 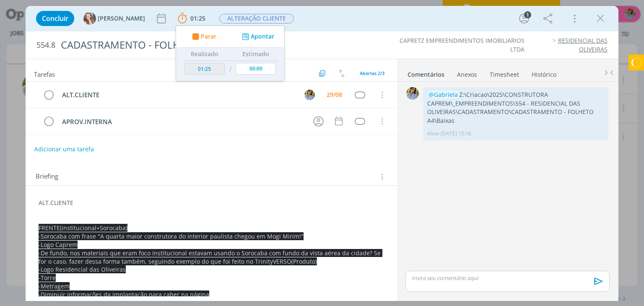 What do you see at coordinates (583, 45) in the screenshot?
I see `a: RESIDENCIAL DAS OLIVEIRAS` at bounding box center [583, 45].